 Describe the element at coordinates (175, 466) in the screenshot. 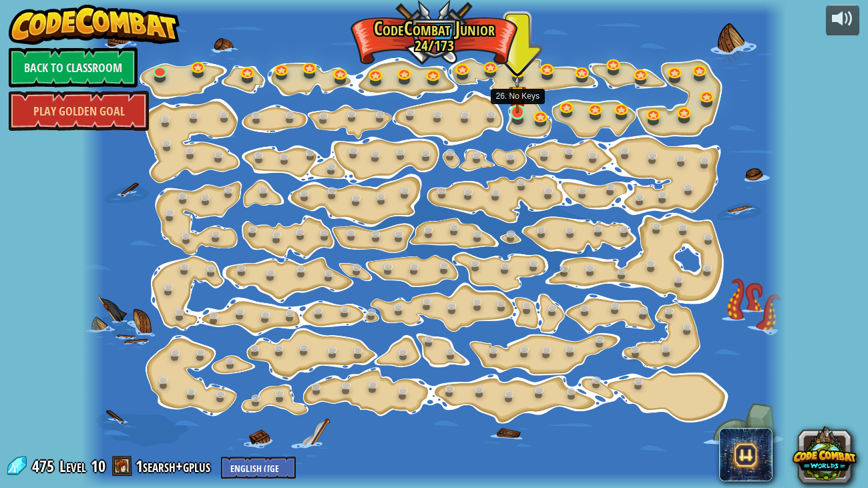

I see `a: 1searsh+gplus` at that location.